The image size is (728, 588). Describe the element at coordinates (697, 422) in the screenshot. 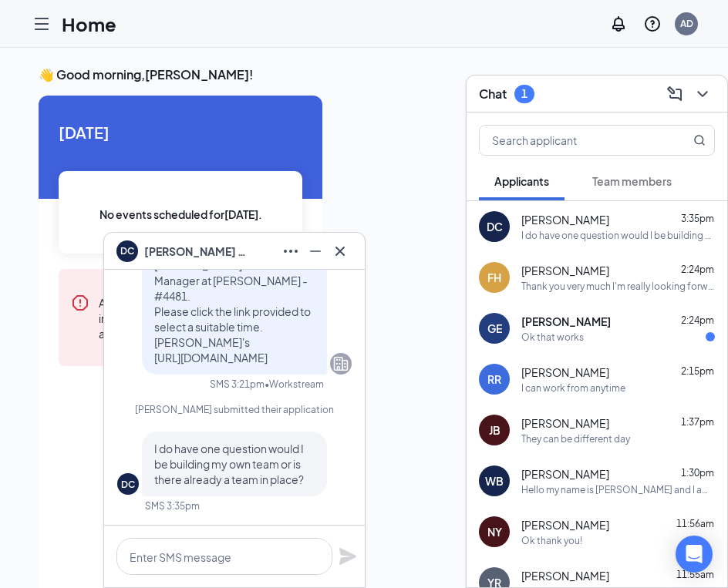

I see `span: 1:37pm` at that location.